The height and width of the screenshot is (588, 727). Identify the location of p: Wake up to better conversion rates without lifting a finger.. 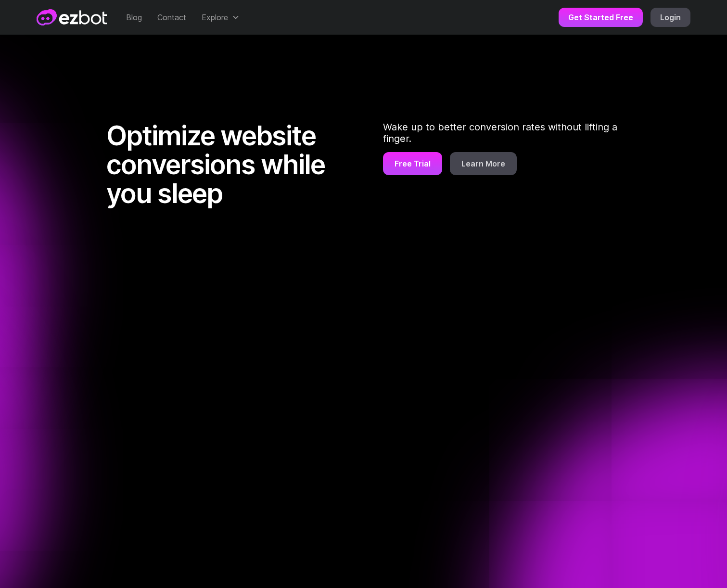
(502, 133).